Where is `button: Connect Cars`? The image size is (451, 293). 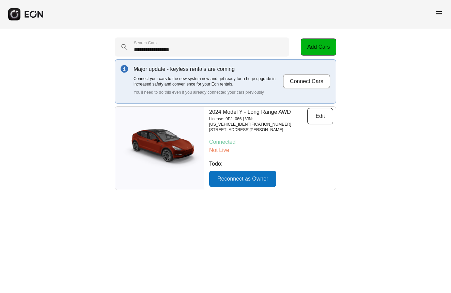 button: Connect Cars is located at coordinates (307, 81).